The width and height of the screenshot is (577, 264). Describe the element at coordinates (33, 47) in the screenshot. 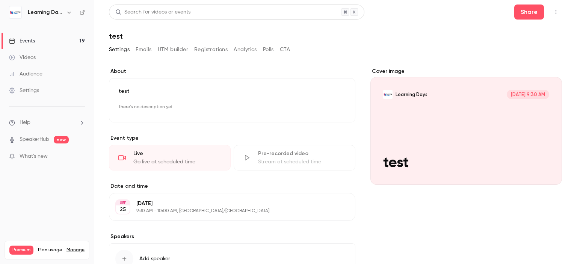

I see `img: tab_domain_overview_orange.svg` at that location.